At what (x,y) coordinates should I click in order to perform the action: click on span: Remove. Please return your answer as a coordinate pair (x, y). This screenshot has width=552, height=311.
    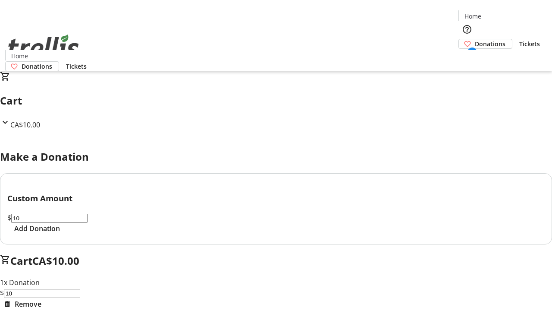
    Looking at the image, I should click on (28, 304).